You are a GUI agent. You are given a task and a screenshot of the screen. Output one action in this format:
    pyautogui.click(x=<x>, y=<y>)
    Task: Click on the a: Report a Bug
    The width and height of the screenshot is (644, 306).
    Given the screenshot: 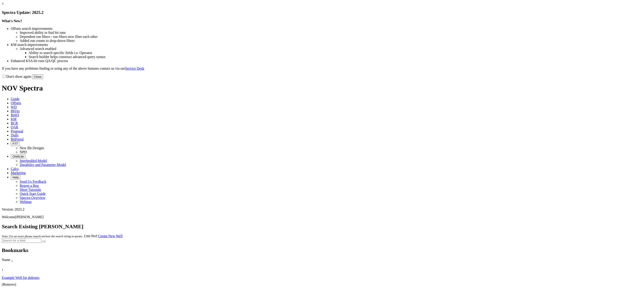 What is the action you would take?
    pyautogui.click(x=29, y=185)
    